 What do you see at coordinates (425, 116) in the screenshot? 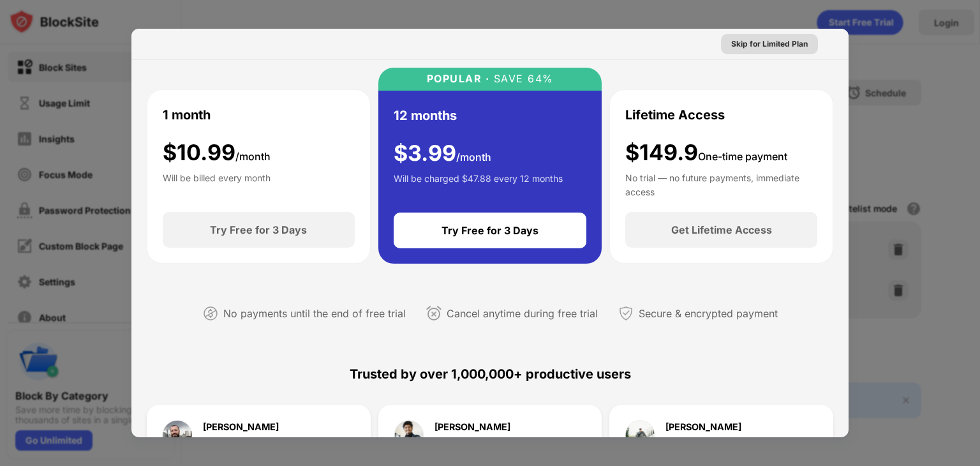
I see `div: 12 months` at bounding box center [425, 116].